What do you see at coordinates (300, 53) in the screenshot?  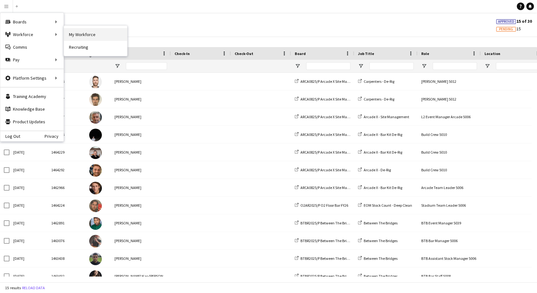 I see `span: Board` at bounding box center [300, 53].